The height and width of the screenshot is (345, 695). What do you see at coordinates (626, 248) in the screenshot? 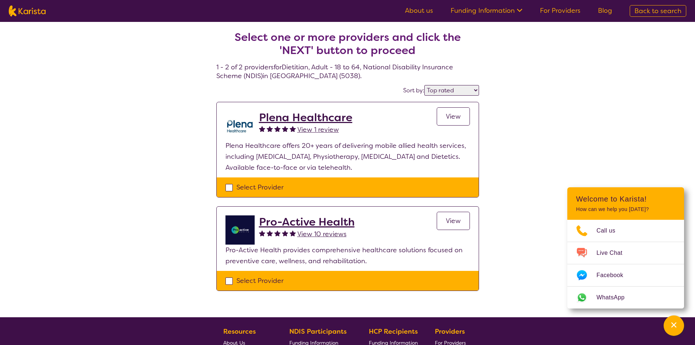
I see `div: Channel Menu` at bounding box center [626, 248].